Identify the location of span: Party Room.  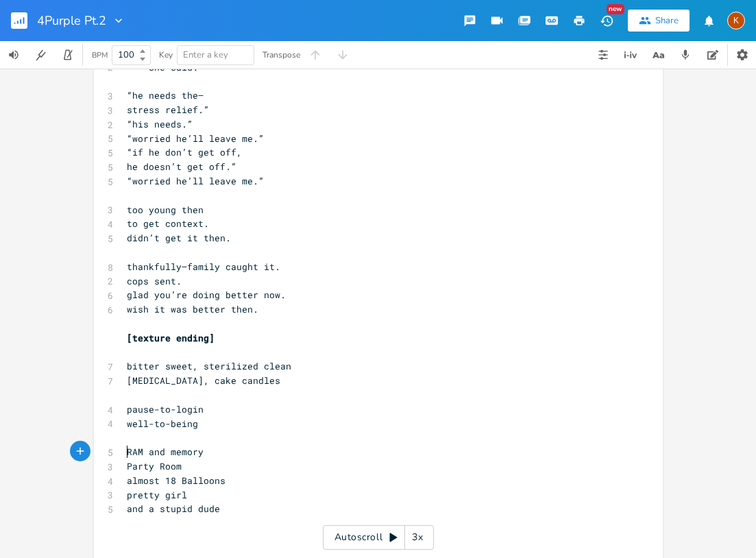
(155, 466).